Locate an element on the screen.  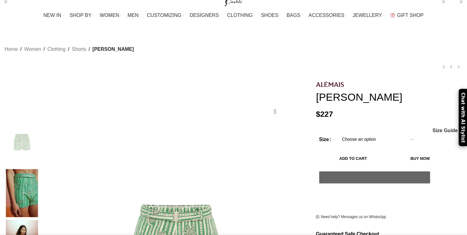
a: Need help? Messages us on WhatsApp is located at coordinates (351, 218).